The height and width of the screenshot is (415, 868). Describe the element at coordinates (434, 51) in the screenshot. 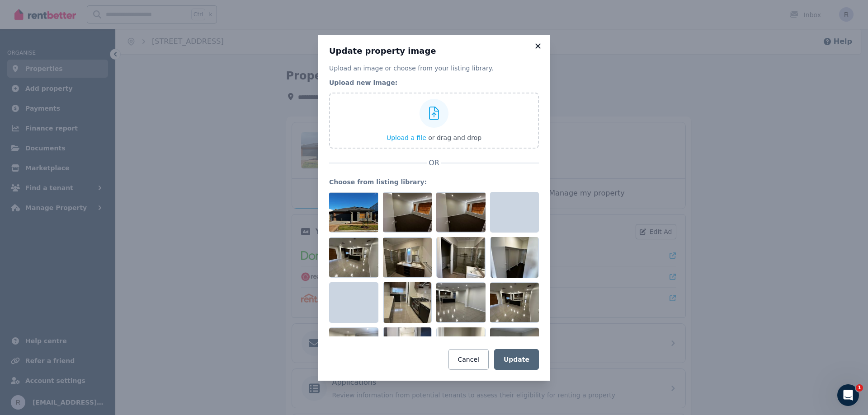

I see `h3: Update property image` at that location.